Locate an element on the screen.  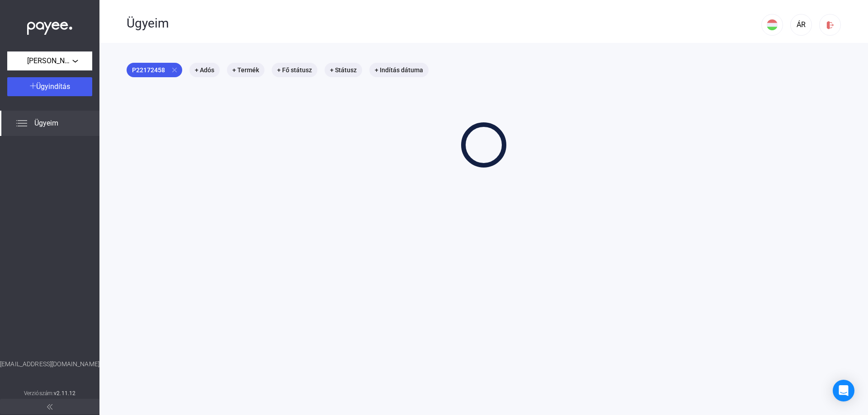
img: logout-red is located at coordinates (829, 25).